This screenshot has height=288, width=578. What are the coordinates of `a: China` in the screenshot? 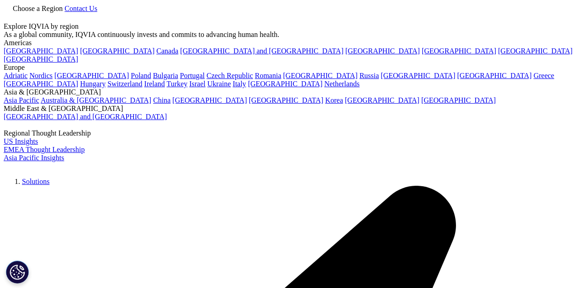 It's located at (162, 100).